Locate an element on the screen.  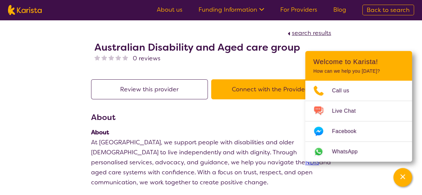
span: Live Chat is located at coordinates (348, 111).